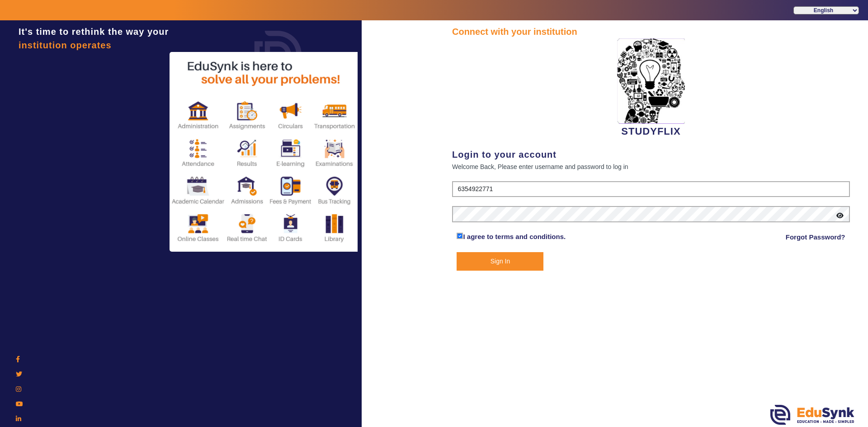 This screenshot has width=868, height=427. Describe the element at coordinates (514, 236) in the screenshot. I see `a: I agree to terms and conditions.` at that location.